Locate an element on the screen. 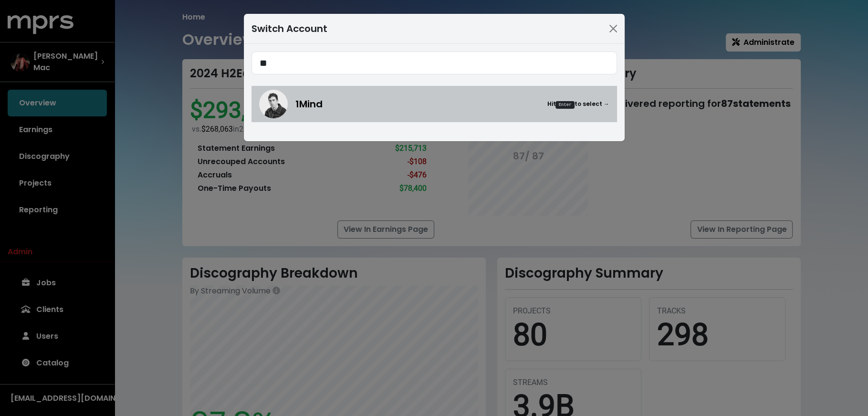 This screenshot has width=868, height=416. kbd: Enter is located at coordinates (565, 105).